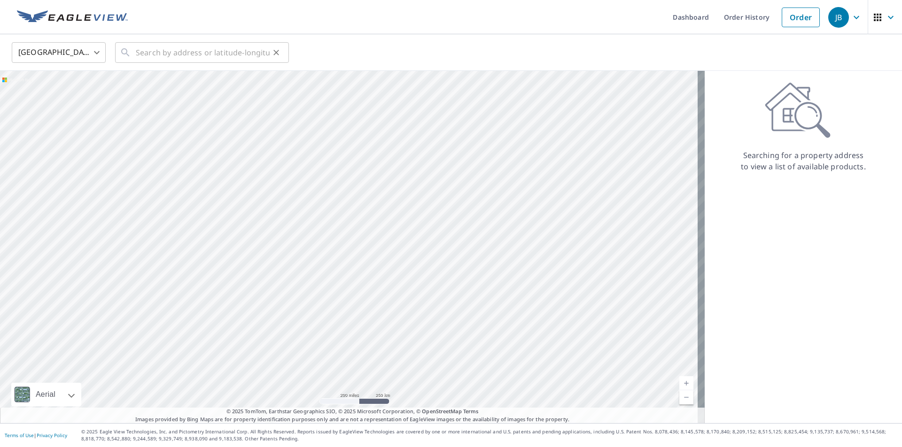 Image resolution: width=902 pixels, height=447 pixels. Describe the element at coordinates (276, 53) in the screenshot. I see `button: Clear` at that location.